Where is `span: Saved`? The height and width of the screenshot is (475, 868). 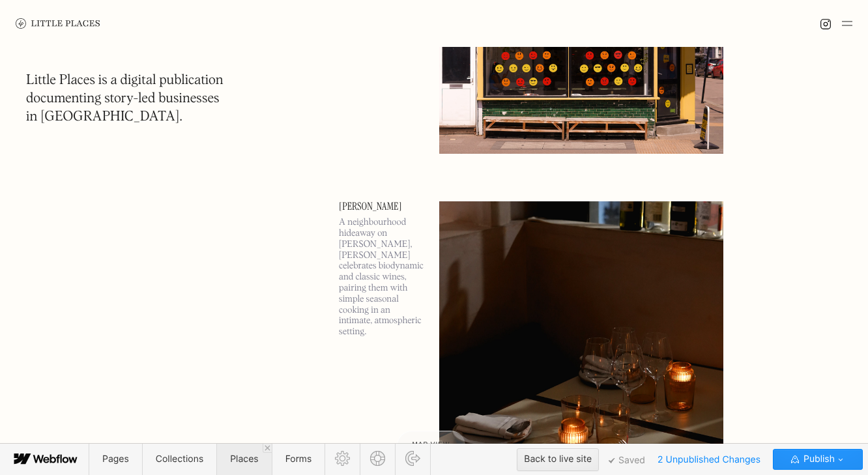
span: Saved is located at coordinates (627, 461).